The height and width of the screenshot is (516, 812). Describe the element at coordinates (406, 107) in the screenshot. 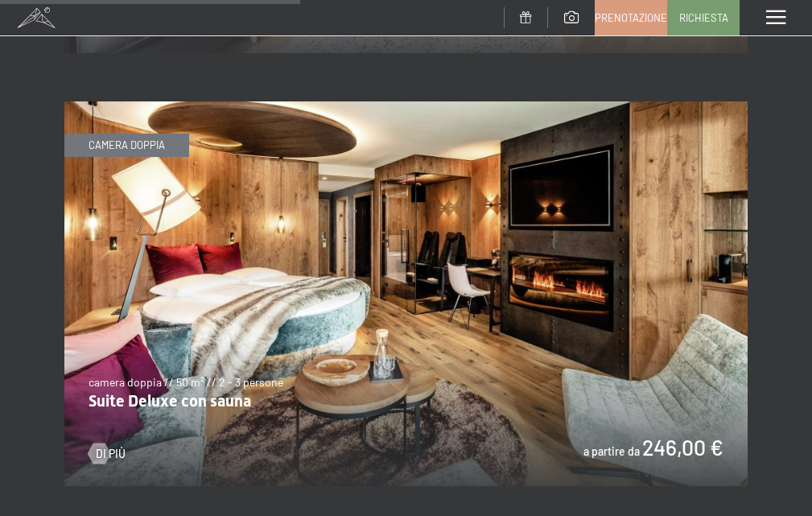

I see `a: Suite Deluxe con sauna` at that location.